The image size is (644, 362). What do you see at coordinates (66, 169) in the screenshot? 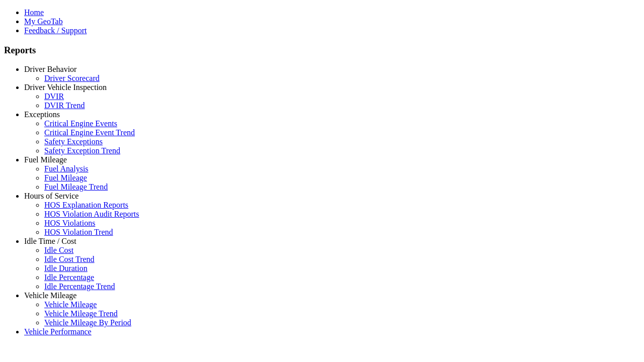
I see `a: Fuel Analysis` at bounding box center [66, 169].